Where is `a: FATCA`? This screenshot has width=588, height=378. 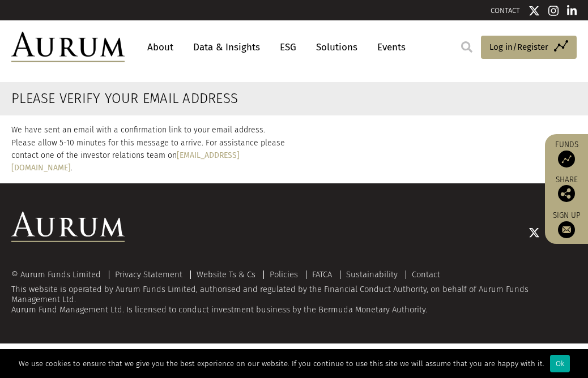
a: FATCA is located at coordinates (322, 275).